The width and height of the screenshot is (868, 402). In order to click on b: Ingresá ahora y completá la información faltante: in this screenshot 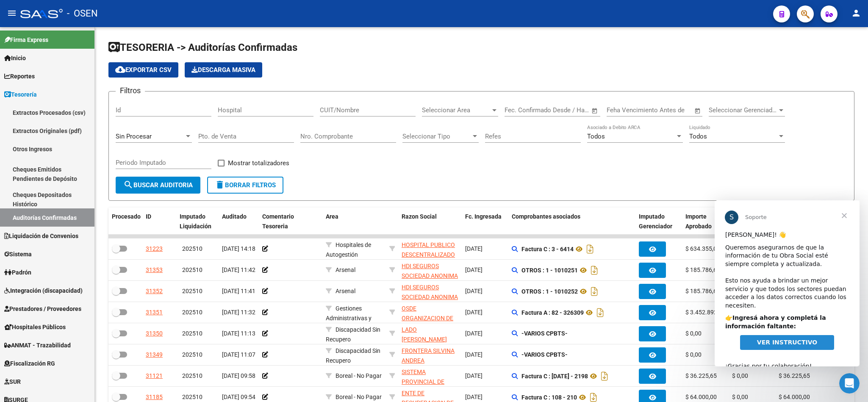, I will do `click(61, 121)`.